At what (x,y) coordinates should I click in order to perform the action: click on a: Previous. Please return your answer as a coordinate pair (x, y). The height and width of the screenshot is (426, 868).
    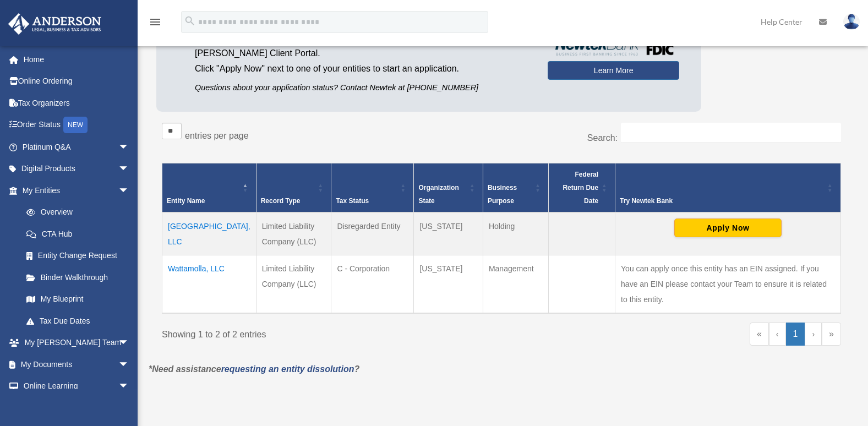
    Looking at the image, I should click on (777, 334).